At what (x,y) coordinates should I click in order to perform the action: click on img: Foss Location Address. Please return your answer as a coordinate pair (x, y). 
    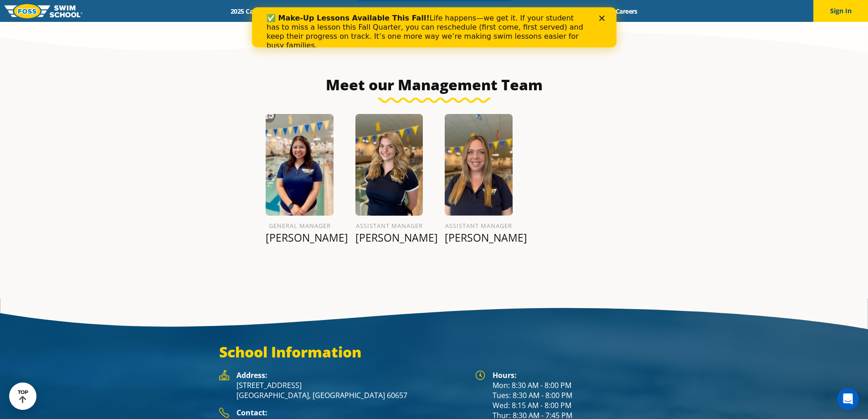
    Looking at the image, I should click on (224, 375).